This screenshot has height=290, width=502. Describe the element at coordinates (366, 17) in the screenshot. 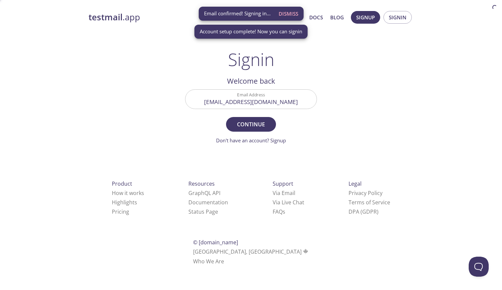

I see `span: Signup` at that location.